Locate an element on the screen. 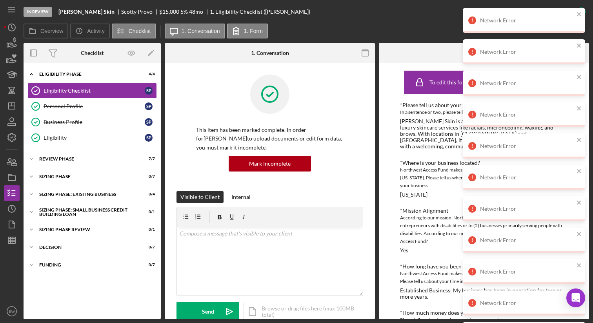  div: In a sentence or two, please tell us a little bit about your business or business idea. is located at coordinates (484, 112).